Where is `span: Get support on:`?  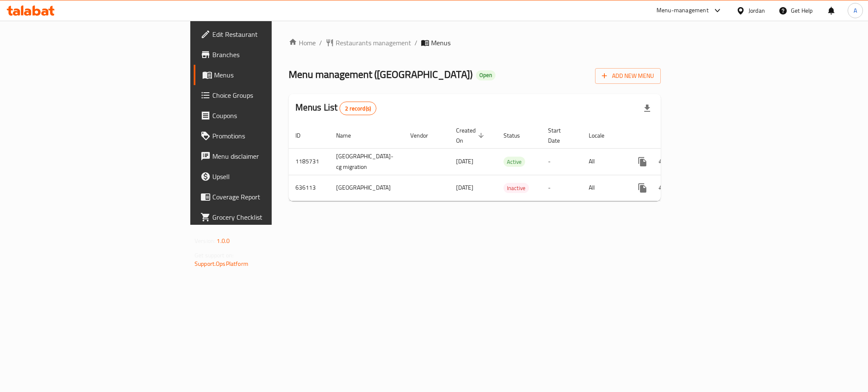
span: Get support on: is located at coordinates (214, 255).